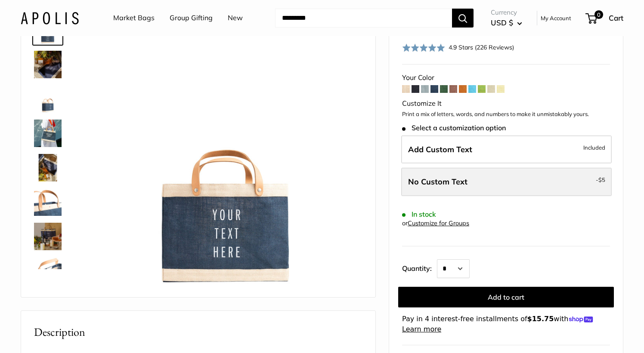  I want to click on label: Quantity:, so click(419, 267).